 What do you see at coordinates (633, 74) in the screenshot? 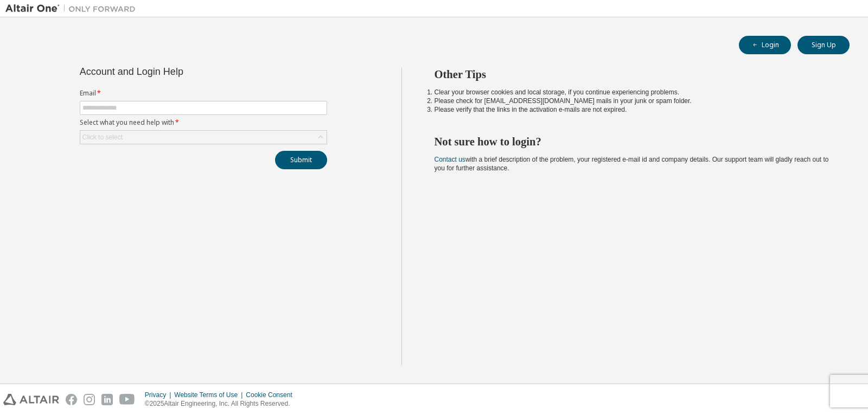
I see `h2: Other Tips` at bounding box center [633, 74].